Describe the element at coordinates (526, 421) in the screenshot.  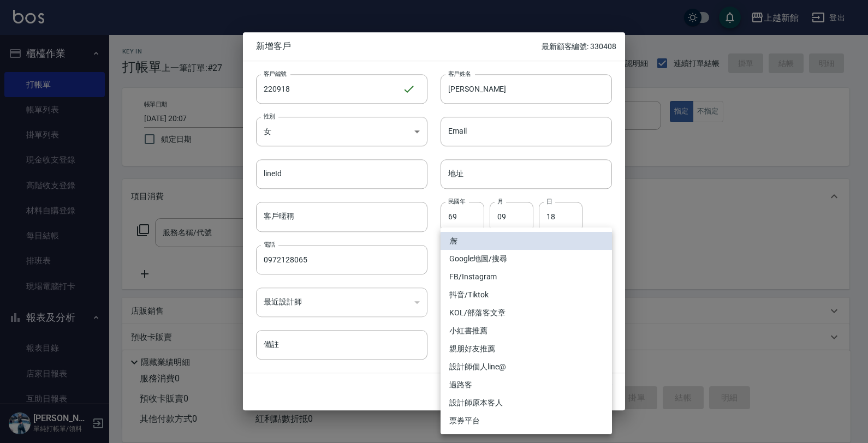
I see `li: 票券平台` at that location.